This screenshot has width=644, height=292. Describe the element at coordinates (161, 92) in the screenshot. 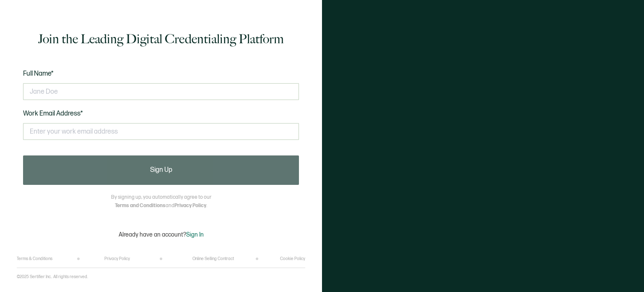

I see `input: Jane Doe` at that location.